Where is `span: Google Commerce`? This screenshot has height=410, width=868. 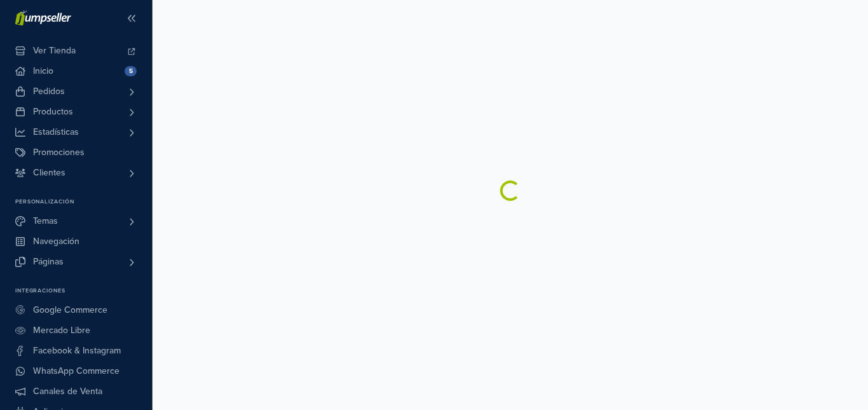 span: Google Commerce is located at coordinates (70, 310).